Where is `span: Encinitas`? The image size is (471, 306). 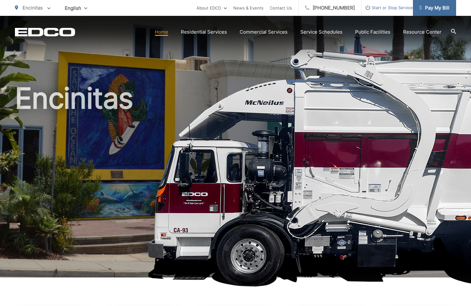 span: Encinitas is located at coordinates (33, 8).